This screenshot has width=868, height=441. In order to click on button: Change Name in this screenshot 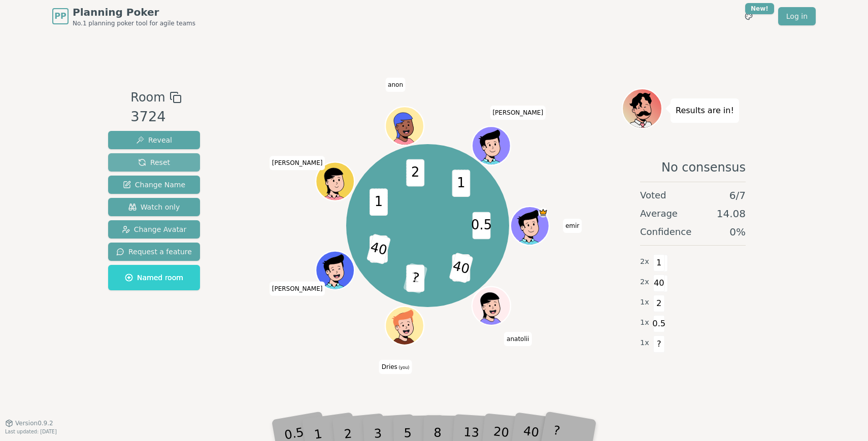, I will do `click(154, 185)`.